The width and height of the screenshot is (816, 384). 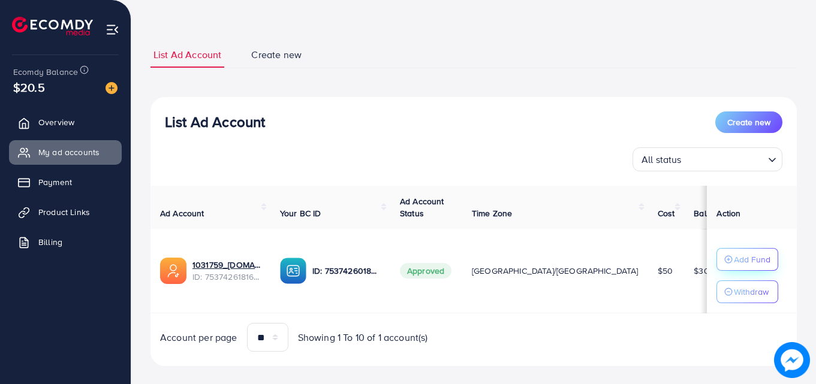 What do you see at coordinates (112, 29) in the screenshot?
I see `img: menu` at bounding box center [112, 29].